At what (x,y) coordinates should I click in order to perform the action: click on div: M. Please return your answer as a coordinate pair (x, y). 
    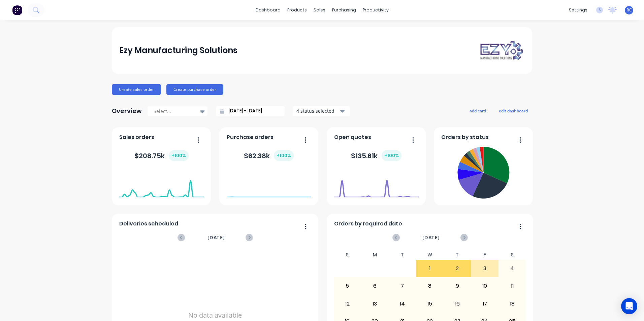
    Looking at the image, I should click on (375, 255).